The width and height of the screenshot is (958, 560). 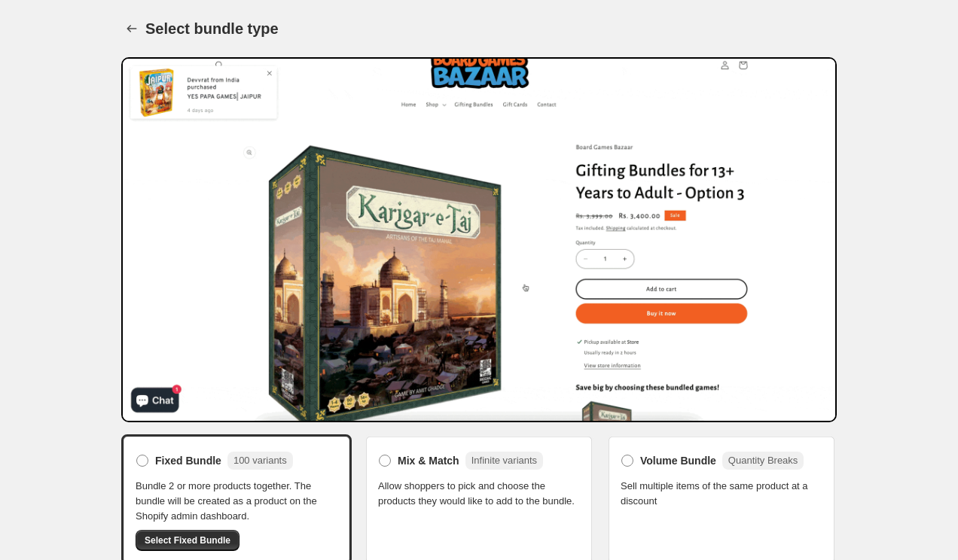 I want to click on h1: Select bundle type, so click(x=212, y=28).